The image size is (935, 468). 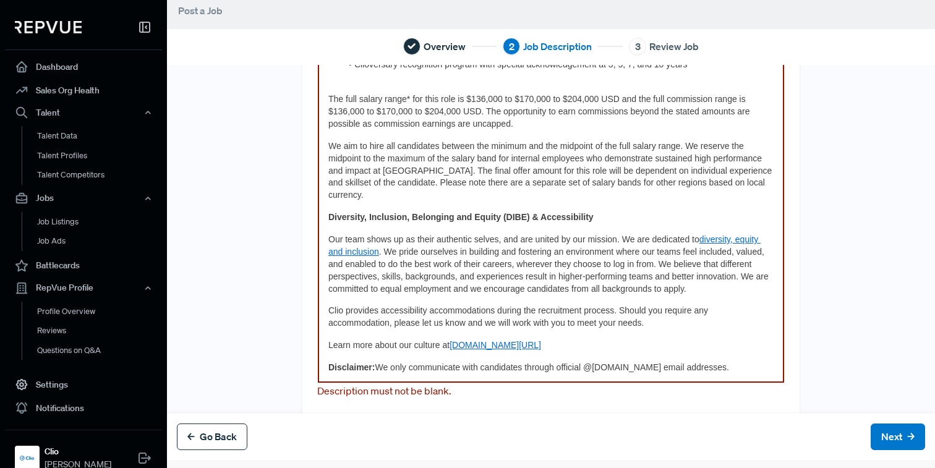 I want to click on p: Description must not be blank., so click(x=551, y=391).